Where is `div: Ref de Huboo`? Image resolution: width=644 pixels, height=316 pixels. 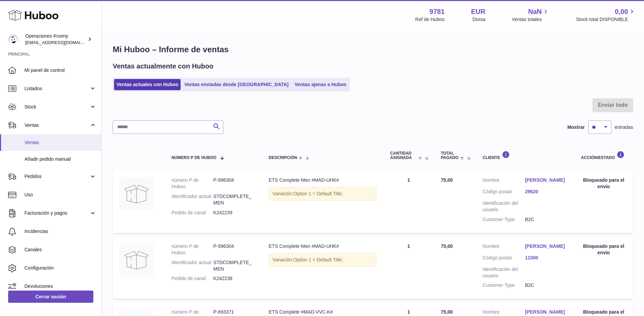
div: Ref de Huboo is located at coordinates (430, 19).